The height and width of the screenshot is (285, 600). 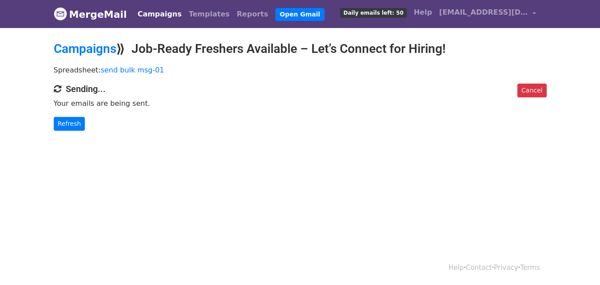 I want to click on a: Privacy, so click(x=506, y=267).